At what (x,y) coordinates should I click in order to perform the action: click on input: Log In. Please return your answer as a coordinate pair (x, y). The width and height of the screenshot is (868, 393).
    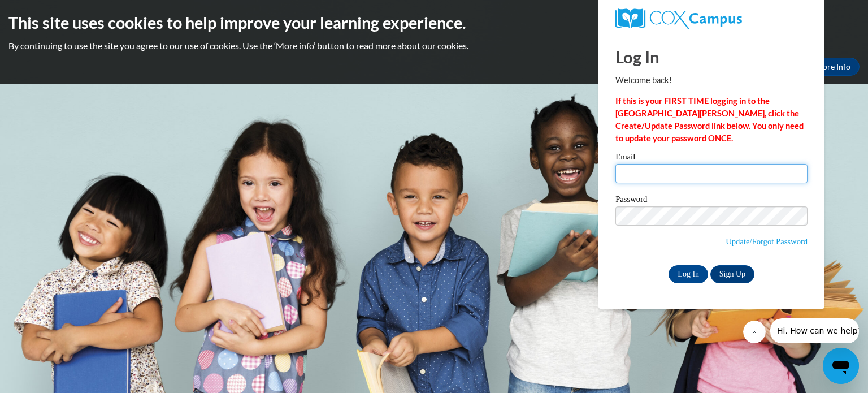
    Looking at the image, I should click on (688, 274).